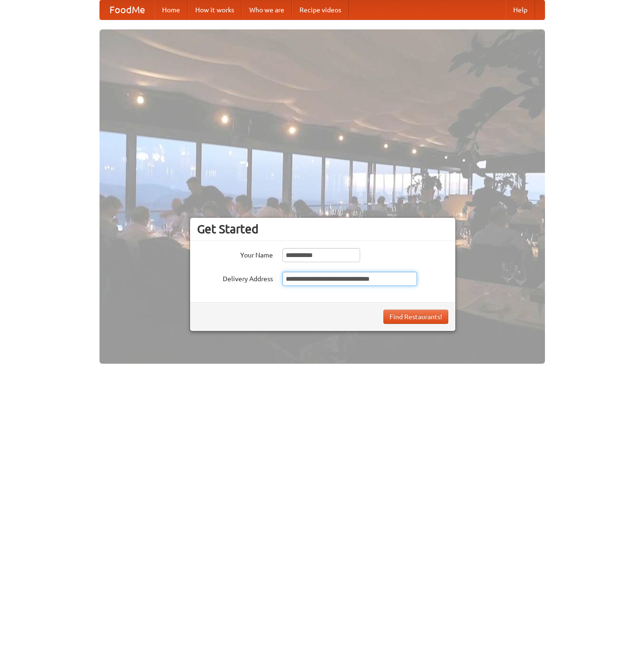 The width and height of the screenshot is (644, 671). What do you see at coordinates (322, 229) in the screenshot?
I see `h3: Get Started` at bounding box center [322, 229].